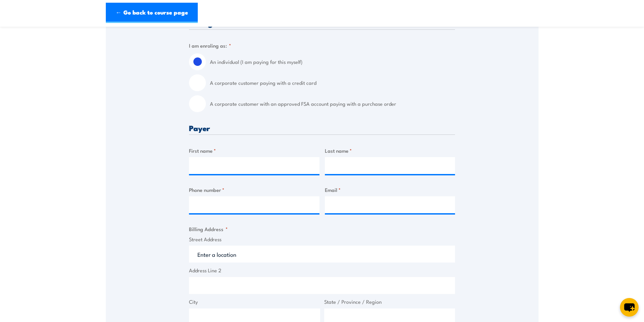 The height and width of the screenshot is (322, 644). I want to click on label: Address Line 2, so click(322, 270).